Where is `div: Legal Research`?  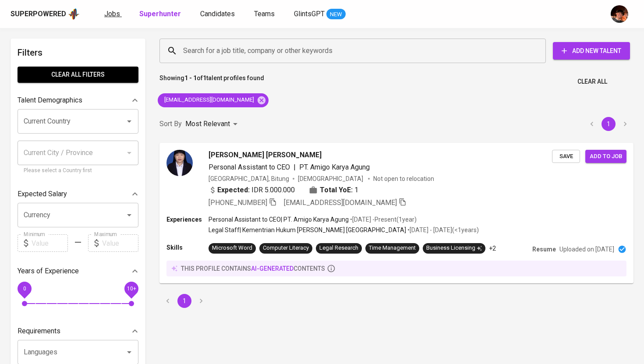
div: Legal Research is located at coordinates (339, 248).